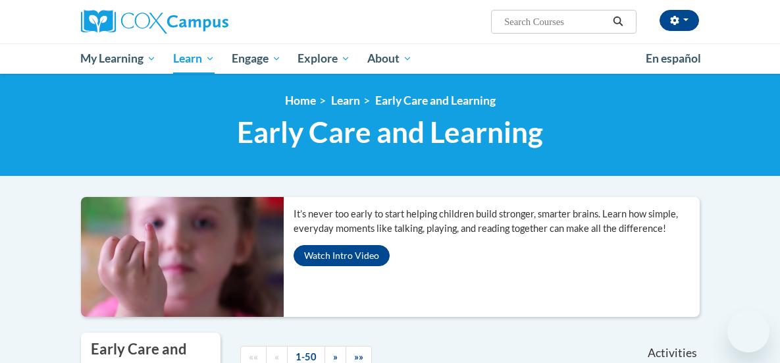  What do you see at coordinates (256, 59) in the screenshot?
I see `a: Engage` at bounding box center [256, 59].